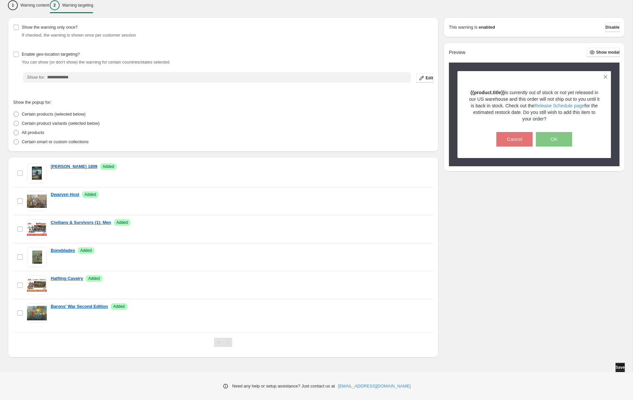  Describe the element at coordinates (50, 27) in the screenshot. I see `span: Show the warning only once?` at that location.